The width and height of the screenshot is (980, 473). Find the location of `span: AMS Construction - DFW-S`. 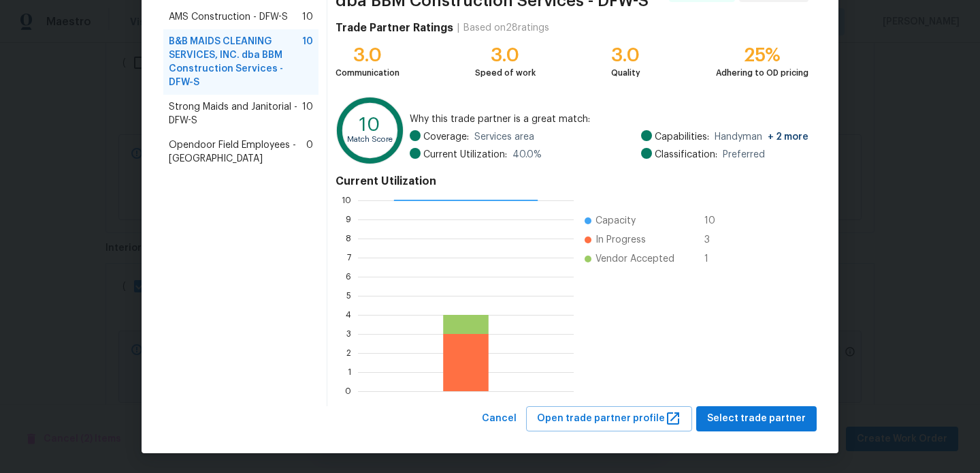

span: AMS Construction - DFW-S is located at coordinates (228, 17).